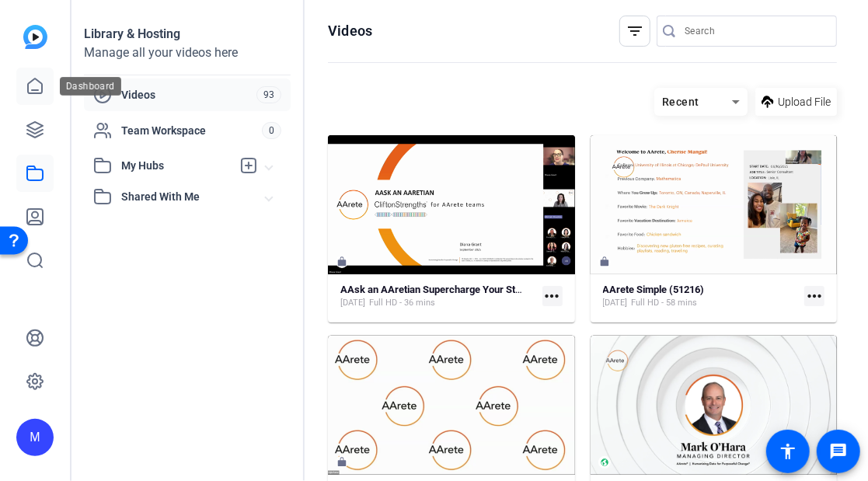 This screenshot has width=868, height=481. What do you see at coordinates (654, 289) in the screenshot?
I see `strong: AArete Simple (51216)` at bounding box center [654, 289].